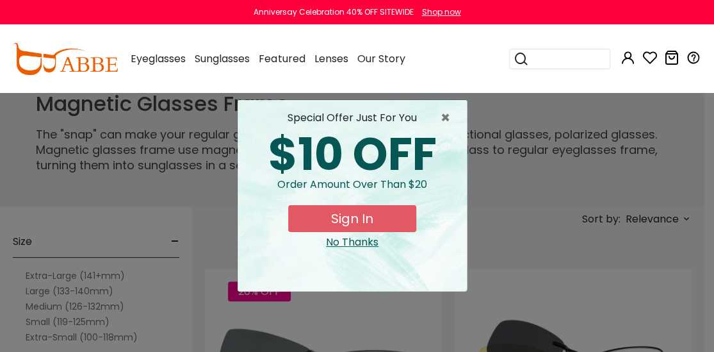  I want to click on div: $10 OFF, so click(352, 154).